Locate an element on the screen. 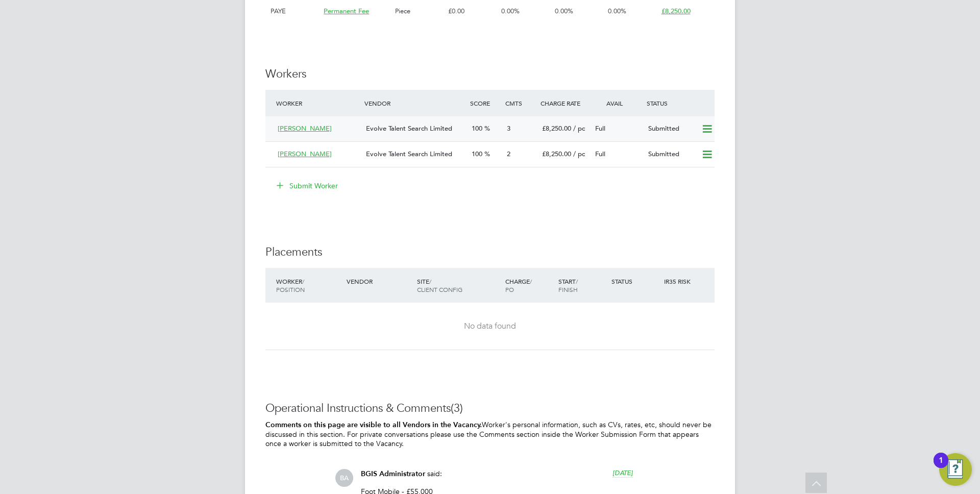 This screenshot has width=980, height=494. span: / PO is located at coordinates (519, 285).